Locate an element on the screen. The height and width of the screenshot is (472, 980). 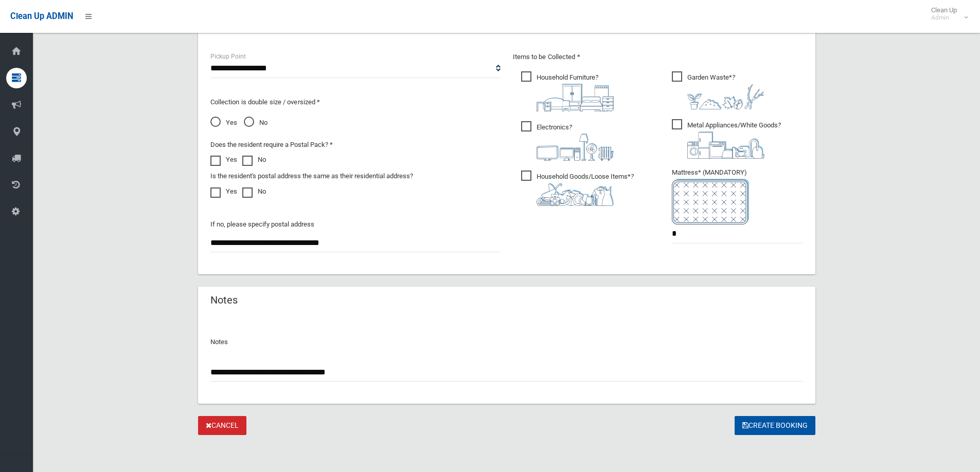
a: Cancel is located at coordinates (223, 425).